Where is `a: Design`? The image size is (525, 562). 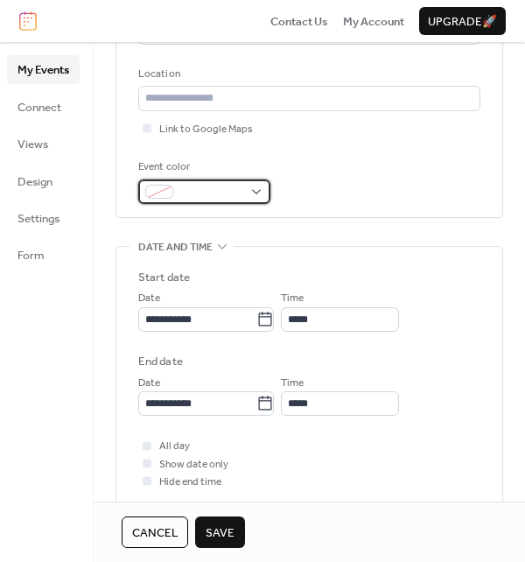
a: Design is located at coordinates (43, 181).